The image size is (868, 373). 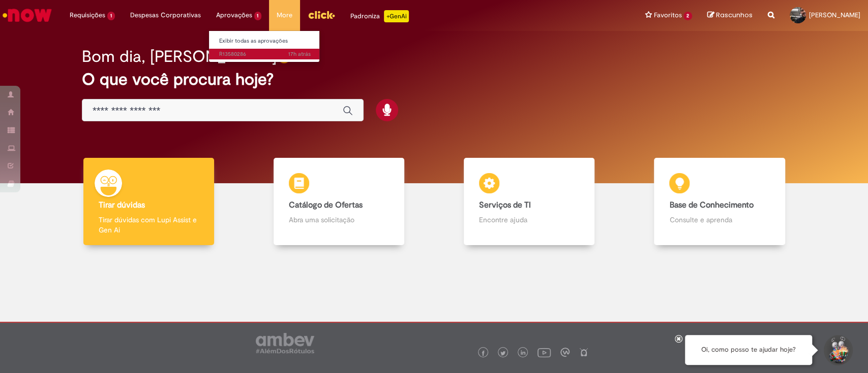 I want to click on p: Consulte e aprenda, so click(x=719, y=220).